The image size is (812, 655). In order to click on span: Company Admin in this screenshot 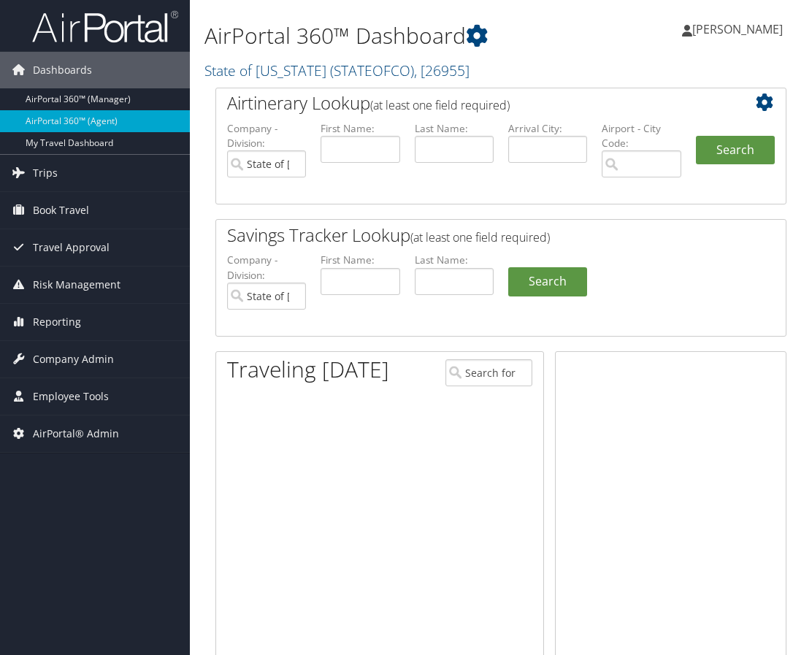, I will do `click(73, 360)`.